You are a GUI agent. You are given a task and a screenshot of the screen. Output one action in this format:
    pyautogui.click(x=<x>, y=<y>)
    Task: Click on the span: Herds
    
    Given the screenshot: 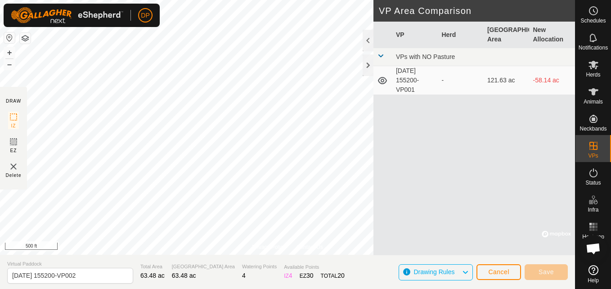 What is the action you would take?
    pyautogui.click(x=593, y=75)
    